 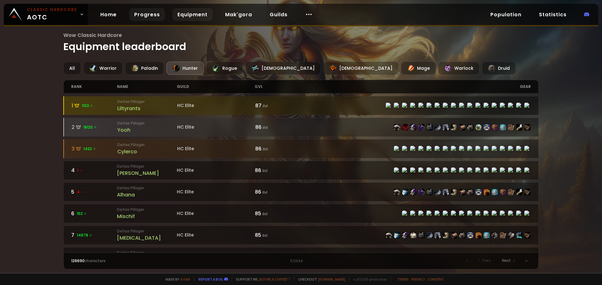 What do you see at coordinates (274, 279) in the screenshot?
I see `a: Buy me a coffee` at bounding box center [274, 279].